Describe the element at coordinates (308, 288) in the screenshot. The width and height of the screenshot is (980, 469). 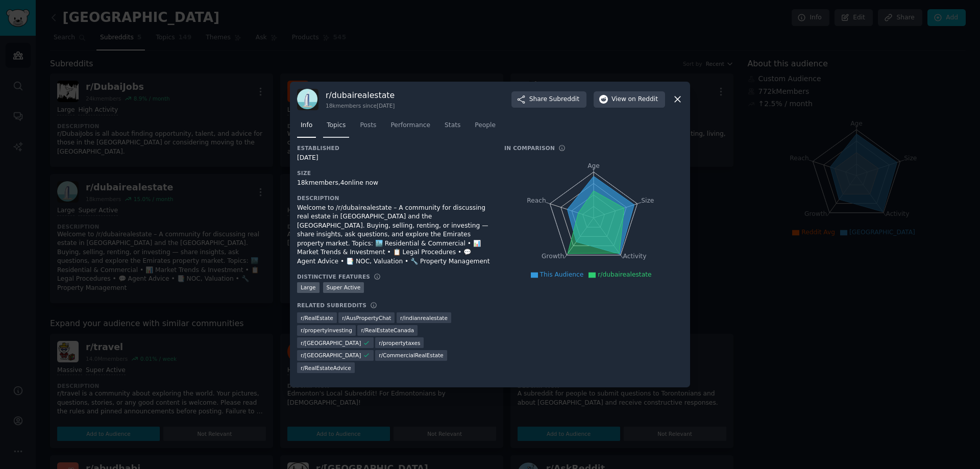
I see `div: Large` at that location.